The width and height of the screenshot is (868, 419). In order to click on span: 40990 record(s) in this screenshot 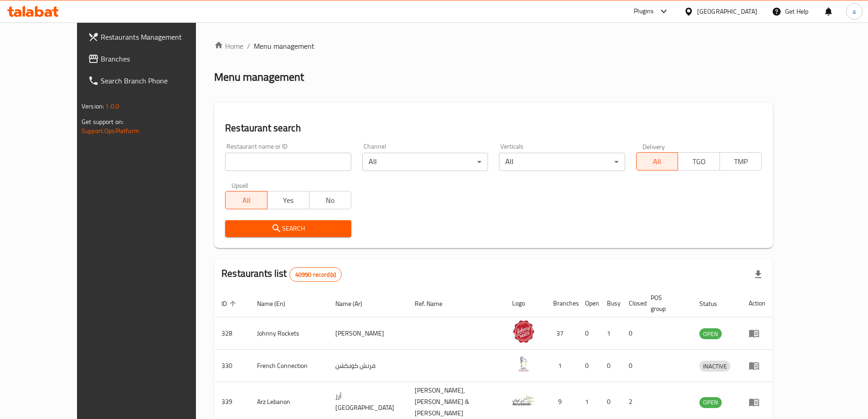, I will do `click(315, 274)`.